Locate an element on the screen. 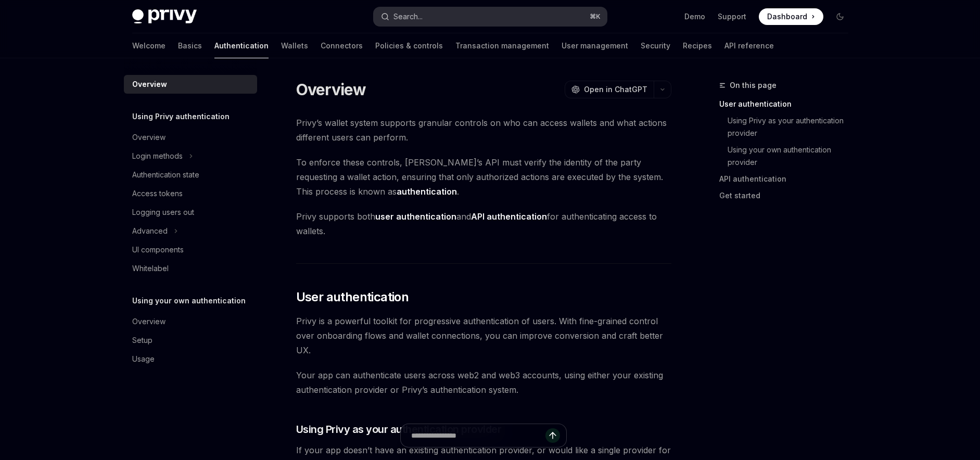 Image resolution: width=980 pixels, height=460 pixels. span: On this page is located at coordinates (753, 85).